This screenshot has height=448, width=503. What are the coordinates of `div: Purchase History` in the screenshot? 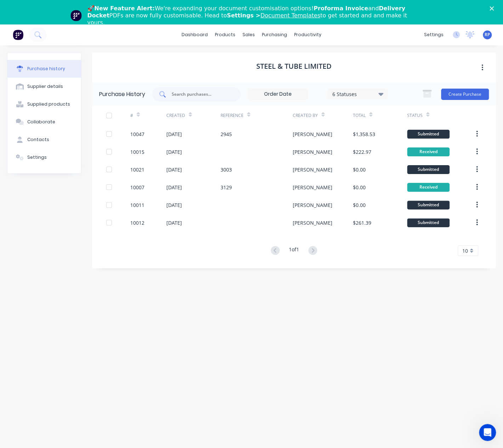 It's located at (122, 94).